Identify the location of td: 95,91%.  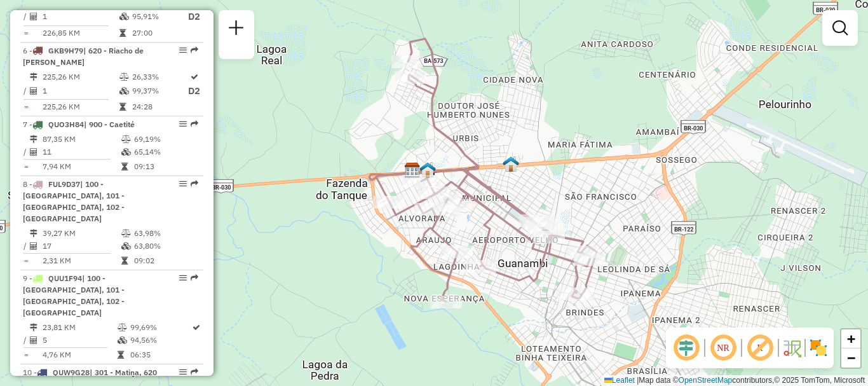
(159, 16).